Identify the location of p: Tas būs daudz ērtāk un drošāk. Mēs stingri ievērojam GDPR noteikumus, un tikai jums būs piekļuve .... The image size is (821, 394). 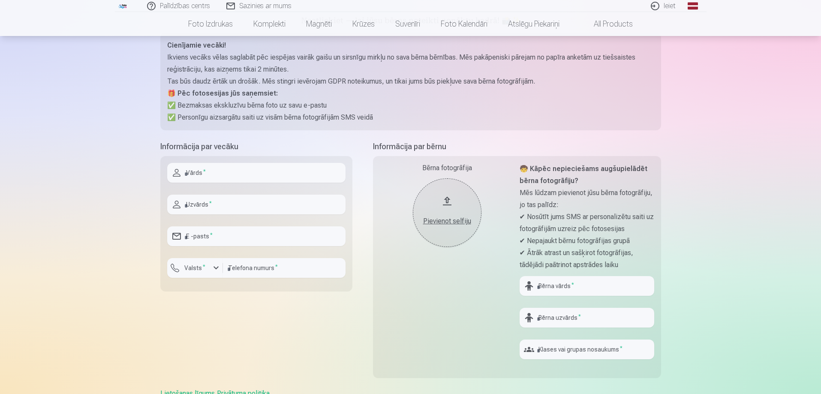
(411, 81).